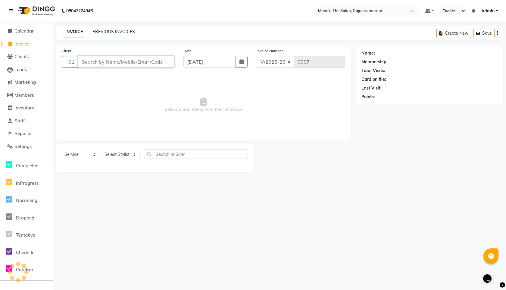  I want to click on a: Invoice, so click(26, 44).